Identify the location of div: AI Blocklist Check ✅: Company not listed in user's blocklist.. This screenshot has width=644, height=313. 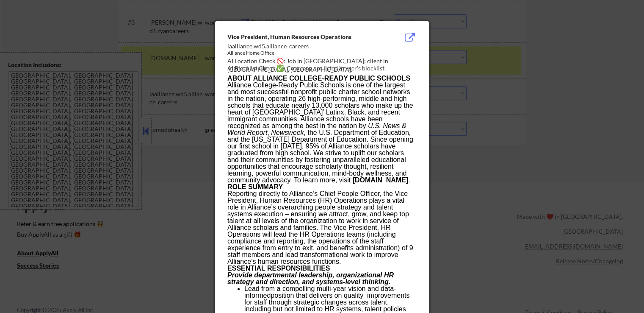
(324, 68).